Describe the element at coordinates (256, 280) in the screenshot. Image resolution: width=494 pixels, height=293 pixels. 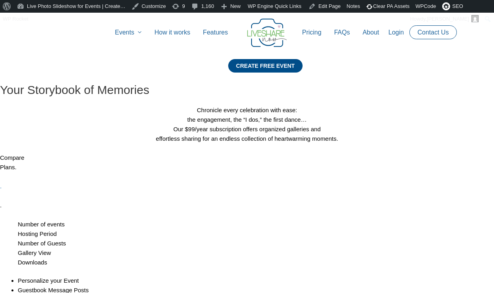
I see `li: Personalize your Event` at that location.